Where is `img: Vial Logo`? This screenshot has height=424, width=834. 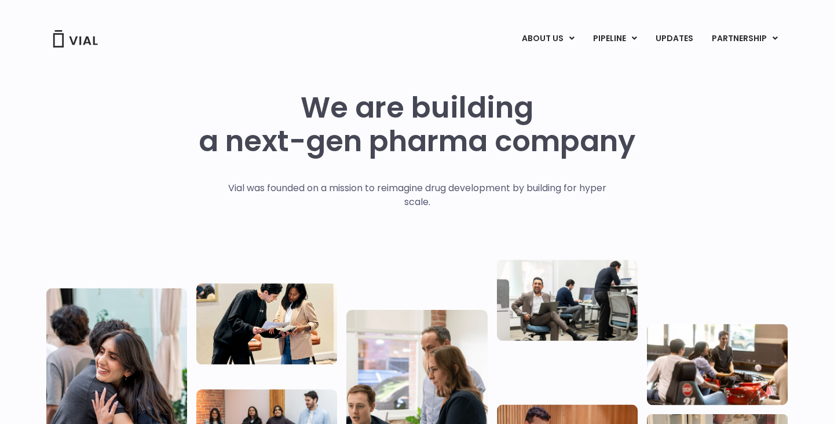
img: Vial Logo is located at coordinates (75, 39).